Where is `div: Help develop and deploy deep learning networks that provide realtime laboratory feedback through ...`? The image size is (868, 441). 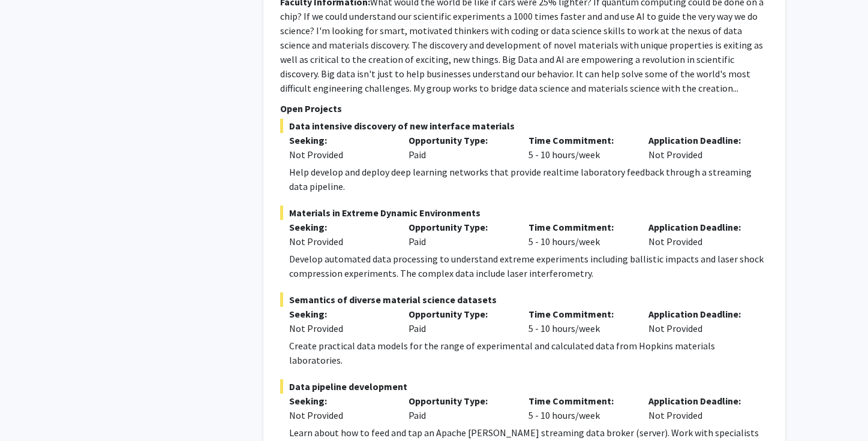 div: Help develop and deploy deep learning networks that provide realtime laboratory feedback through ... is located at coordinates (529, 179).